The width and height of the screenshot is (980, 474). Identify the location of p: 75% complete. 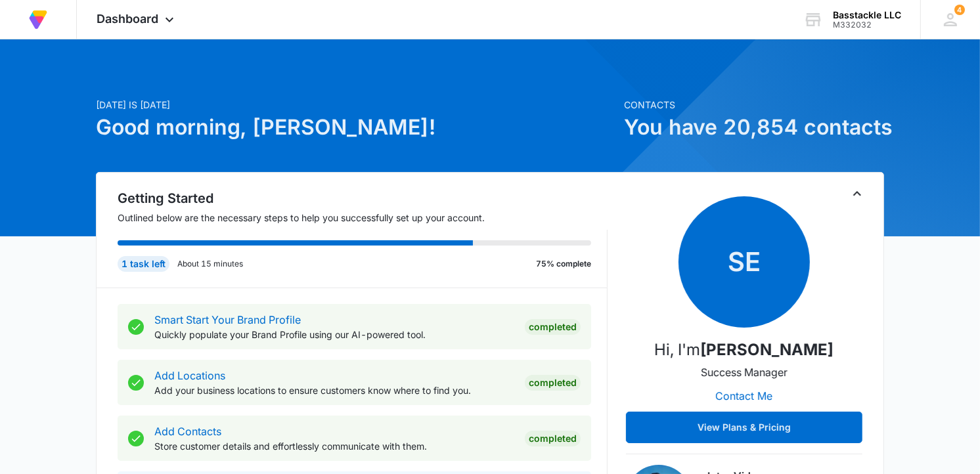
(564, 263).